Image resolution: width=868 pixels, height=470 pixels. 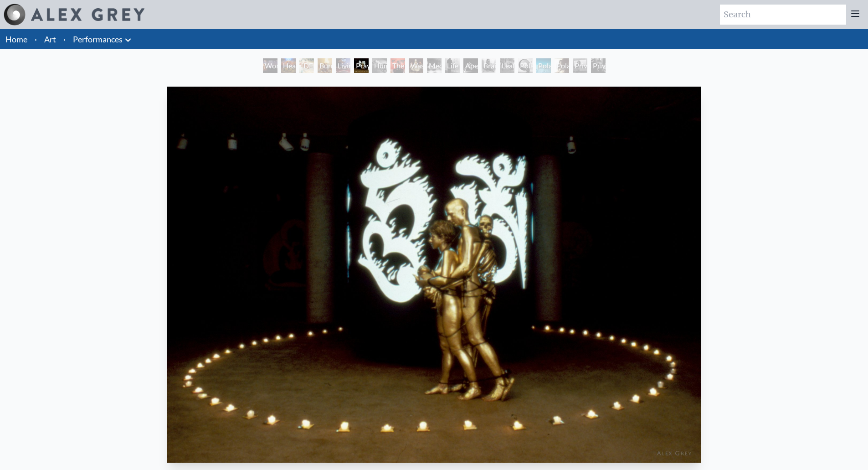 What do you see at coordinates (288, 65) in the screenshot?
I see `div: Heart Net` at bounding box center [288, 65].